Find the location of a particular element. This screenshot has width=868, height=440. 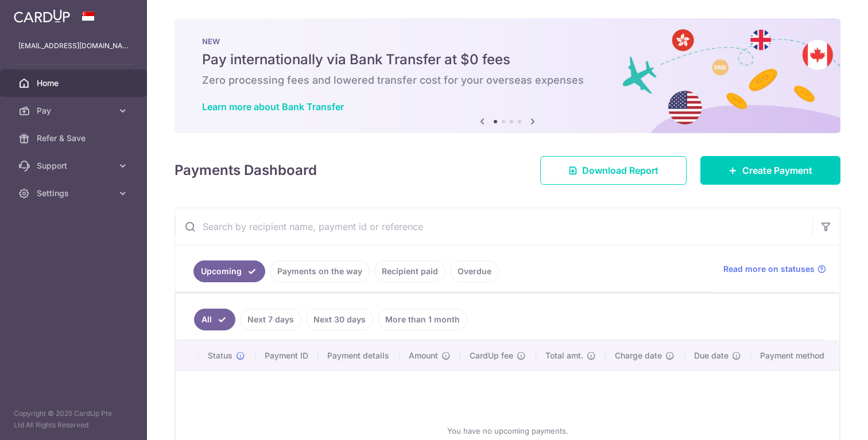

span: Due date is located at coordinates (711, 356).